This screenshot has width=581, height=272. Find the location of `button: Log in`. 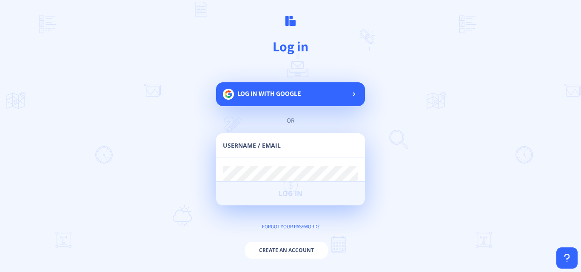

button: Log in is located at coordinates (290, 194).